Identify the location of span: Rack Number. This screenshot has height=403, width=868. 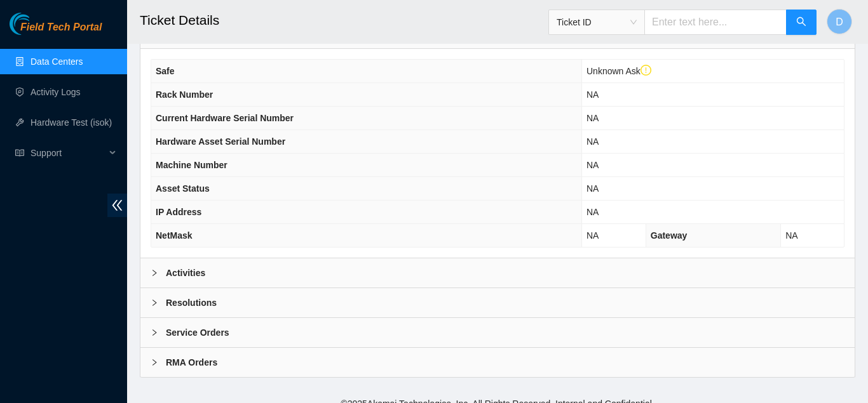
(184, 95).